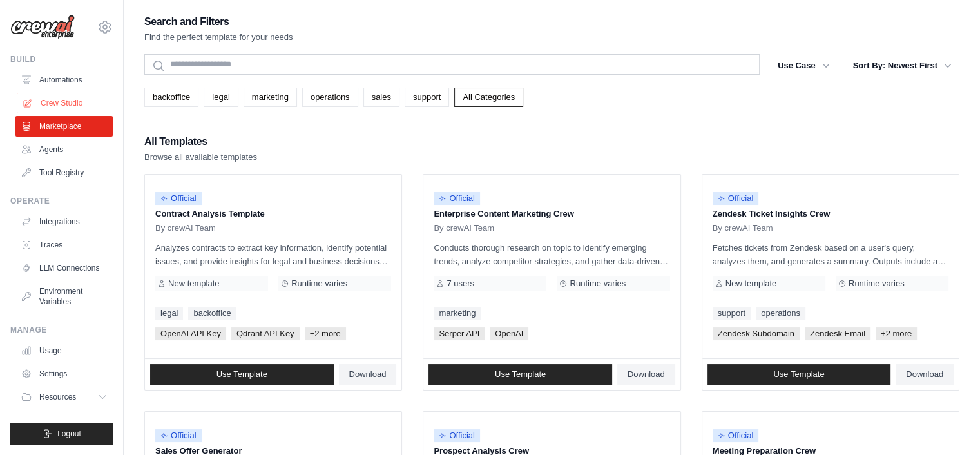 Image resolution: width=980 pixels, height=455 pixels. What do you see at coordinates (201, 142) in the screenshot?
I see `h2: All Templates` at bounding box center [201, 142].